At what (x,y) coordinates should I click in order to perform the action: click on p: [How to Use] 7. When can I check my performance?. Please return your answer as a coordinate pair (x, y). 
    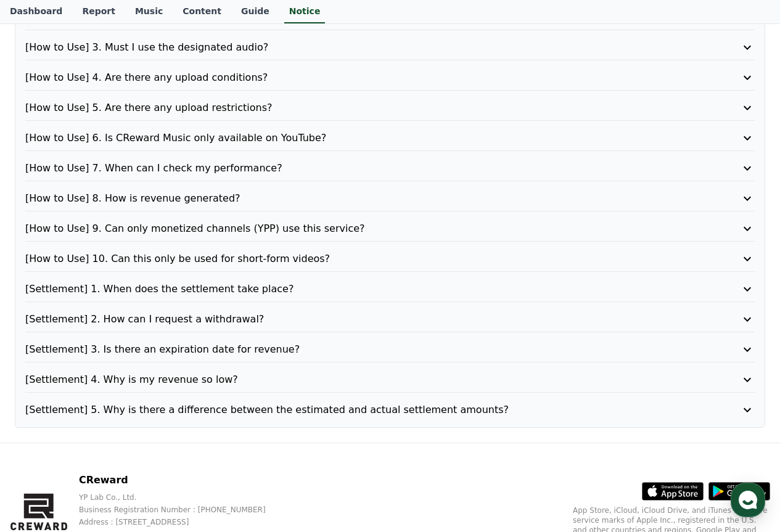
    Looking at the image, I should click on (361, 168).